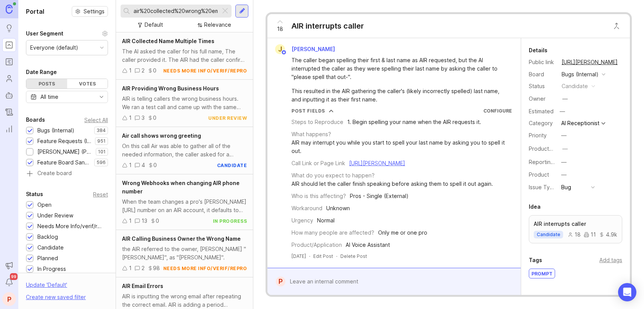 The image size is (644, 309). Describe the element at coordinates (392, 184) in the screenshot. I see `div: AIR should let the caller finish speaking before asking them to spell it out again.` at that location.